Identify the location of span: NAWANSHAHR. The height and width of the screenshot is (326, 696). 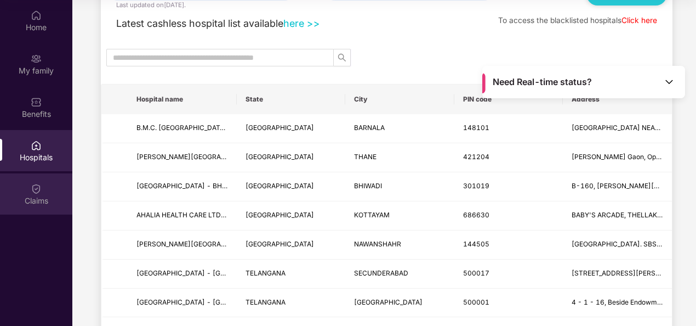
(378, 243).